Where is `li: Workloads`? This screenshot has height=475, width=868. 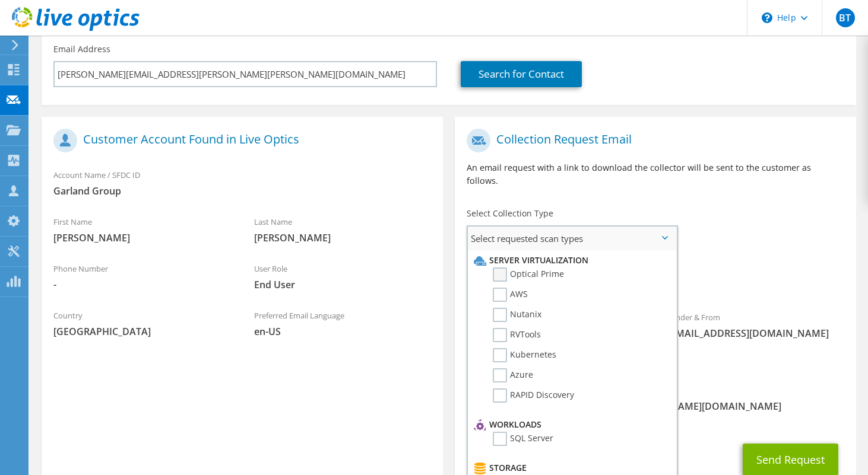
li: Workloads is located at coordinates (571, 425).